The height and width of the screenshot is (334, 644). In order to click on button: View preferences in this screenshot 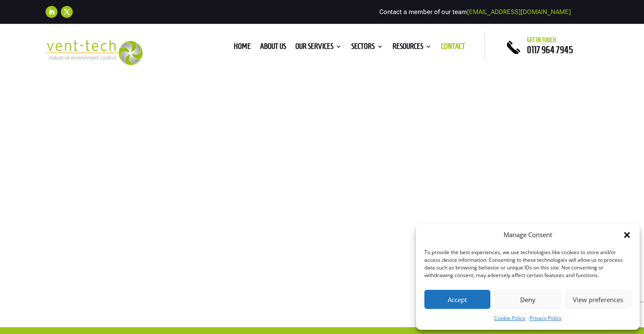, I will do `click(598, 300)`.